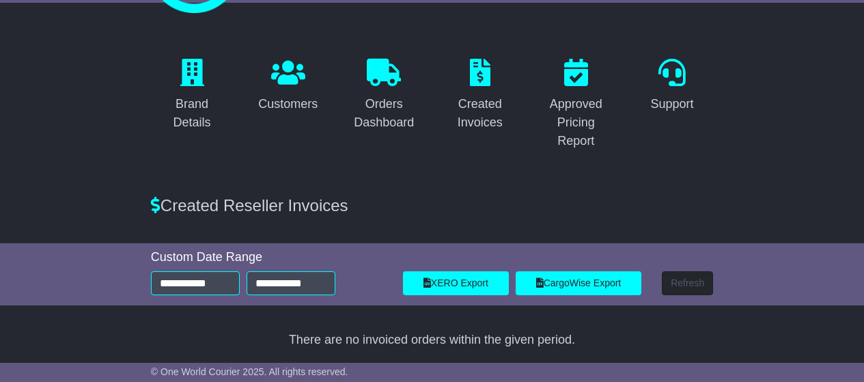 The width and height of the screenshot is (864, 382). What do you see at coordinates (433, 340) in the screenshot?
I see `div: There are no invoiced orders within the given period.` at bounding box center [433, 340].